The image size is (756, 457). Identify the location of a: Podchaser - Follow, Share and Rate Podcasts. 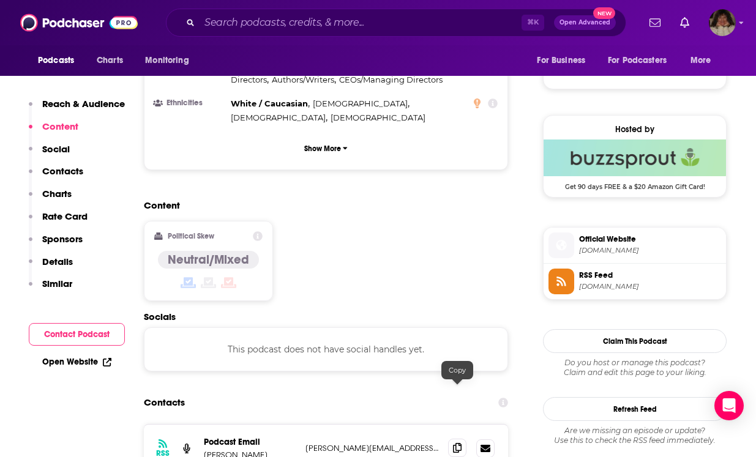
(79, 23).